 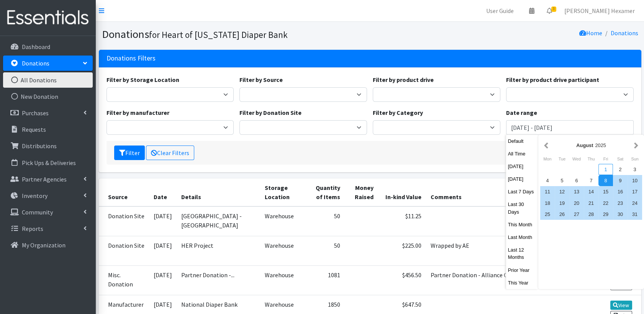 What do you see at coordinates (522, 270) in the screenshot?
I see `button: Prior Year` at bounding box center [522, 270].